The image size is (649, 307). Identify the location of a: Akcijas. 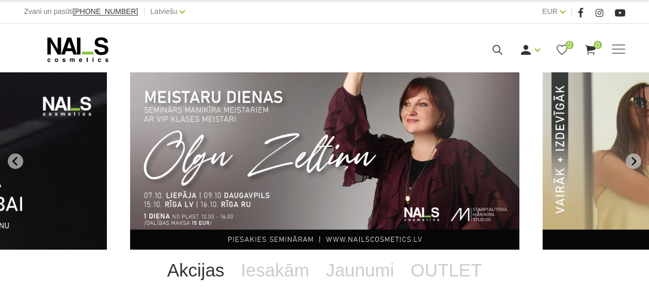
(196, 270).